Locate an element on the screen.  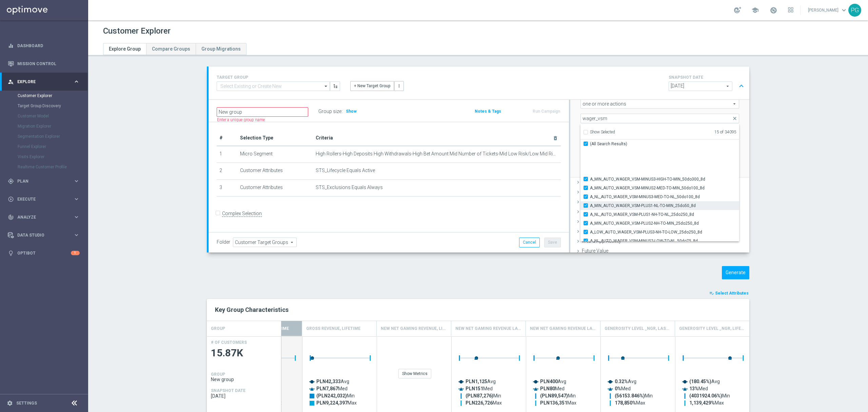
div: Target Group Discovery is located at coordinates (53, 106).